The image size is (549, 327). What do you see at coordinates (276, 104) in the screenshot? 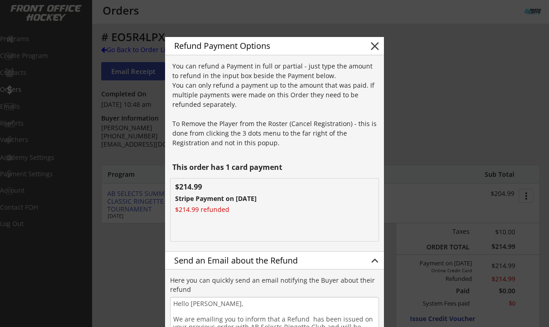
I see `div: You can refund a Payment in full or partial - just type the amount to refund in the input box bes...` at bounding box center [276, 104].